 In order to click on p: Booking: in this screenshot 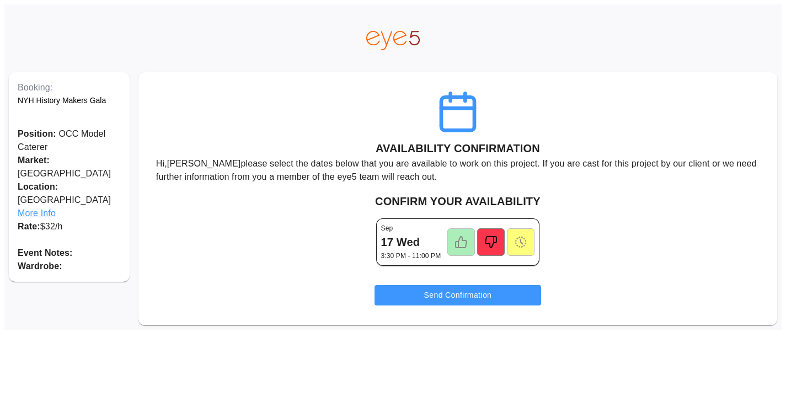, I will do `click(69, 88)`.